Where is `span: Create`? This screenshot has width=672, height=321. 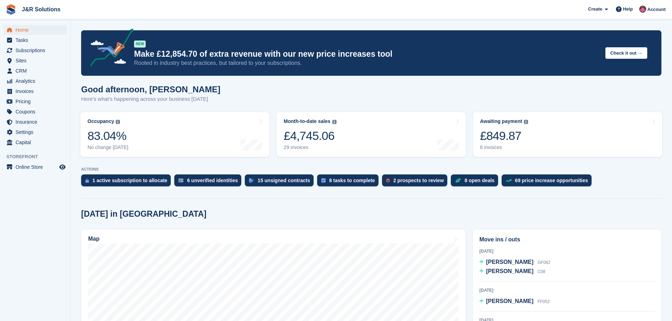 span: Create is located at coordinates (595, 9).